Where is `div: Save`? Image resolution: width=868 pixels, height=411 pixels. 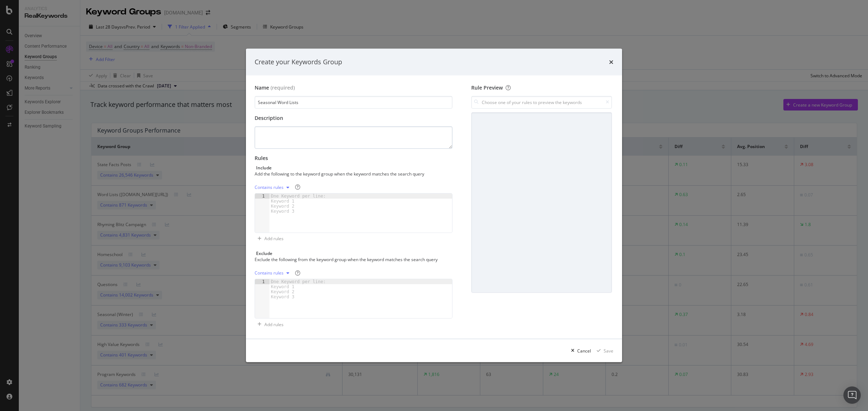 div: Save is located at coordinates (608, 350).